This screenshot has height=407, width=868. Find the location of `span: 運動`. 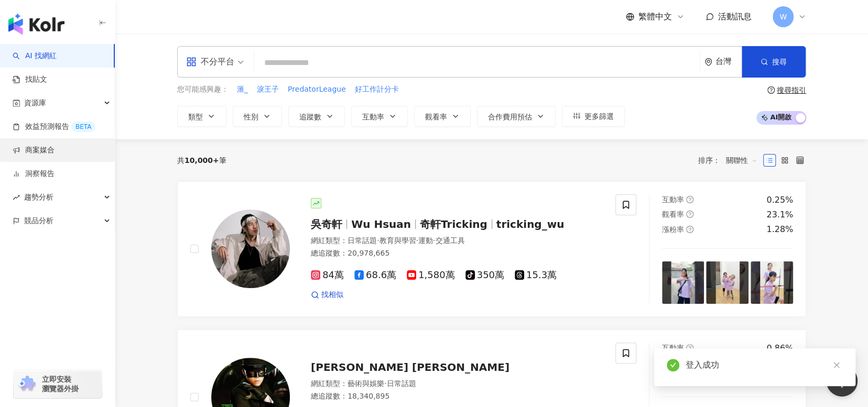

span: 運動 is located at coordinates (426, 240).